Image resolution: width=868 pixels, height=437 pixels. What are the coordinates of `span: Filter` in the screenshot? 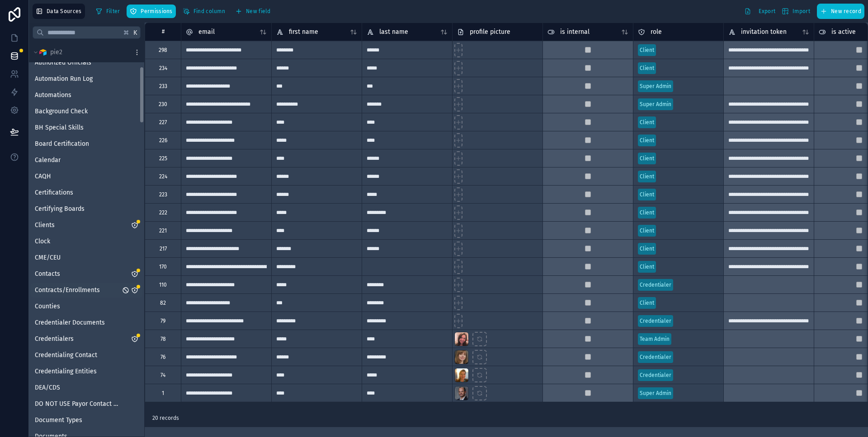 It's located at (113, 11).